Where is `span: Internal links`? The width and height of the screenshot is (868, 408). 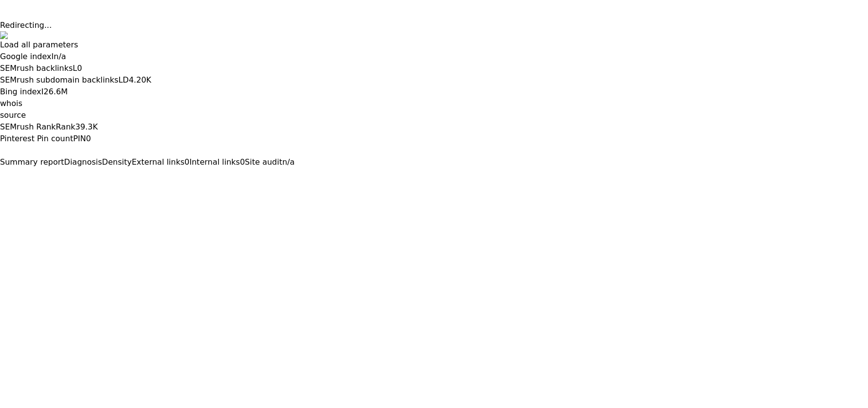
span: Internal links is located at coordinates (215, 162).